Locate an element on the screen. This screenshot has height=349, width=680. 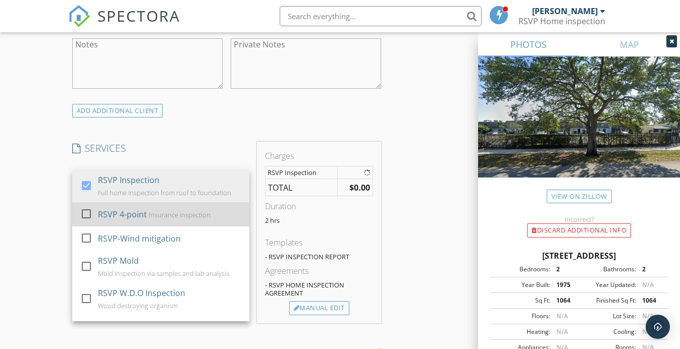
div: Year Built: is located at coordinates (522, 285).